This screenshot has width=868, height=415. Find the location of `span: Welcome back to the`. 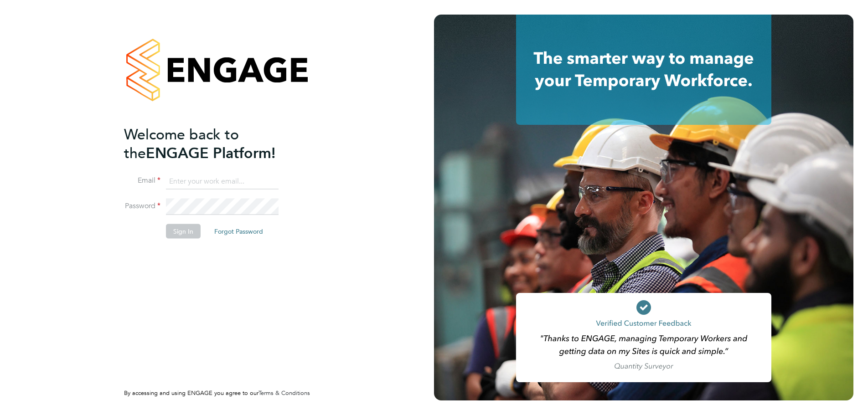

span: Welcome back to the is located at coordinates (182, 144).